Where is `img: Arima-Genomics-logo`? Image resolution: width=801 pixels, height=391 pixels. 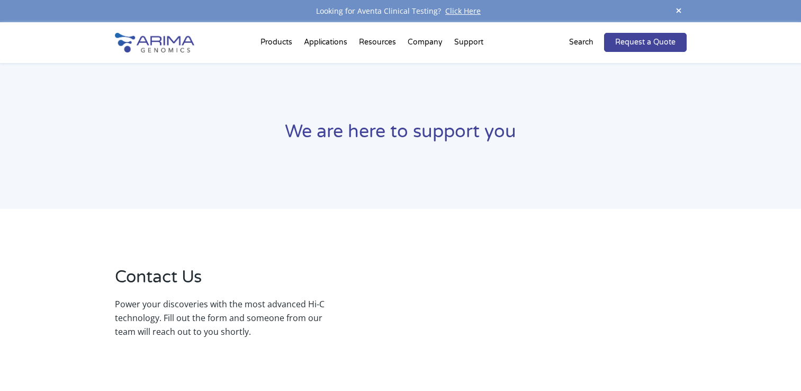 img: Arima-Genomics-logo is located at coordinates (155, 42).